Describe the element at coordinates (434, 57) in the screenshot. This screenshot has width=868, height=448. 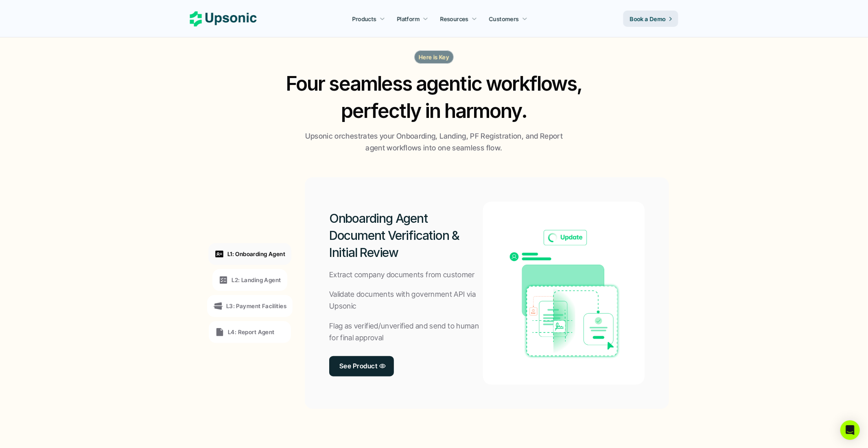
I see `p: Here is Key` at that location.